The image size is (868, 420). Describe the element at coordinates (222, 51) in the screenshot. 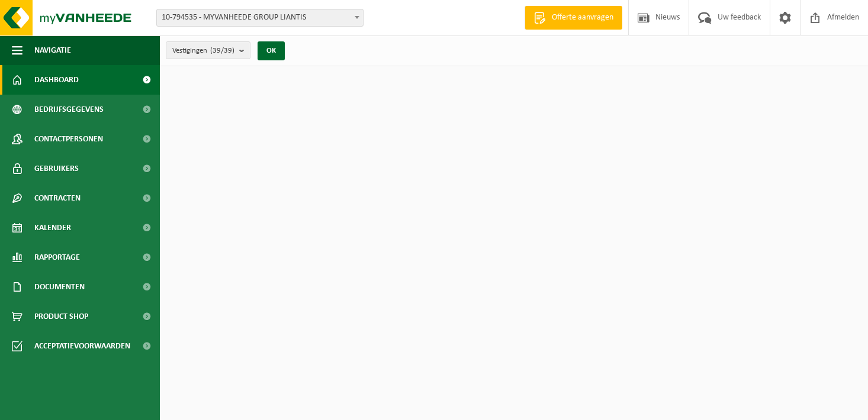

I see `count: (39/39)` at that location.